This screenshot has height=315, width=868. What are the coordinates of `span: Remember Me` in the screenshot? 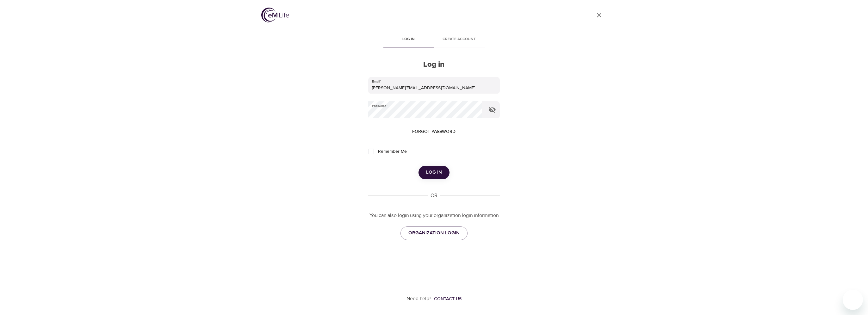 It's located at (392, 152).